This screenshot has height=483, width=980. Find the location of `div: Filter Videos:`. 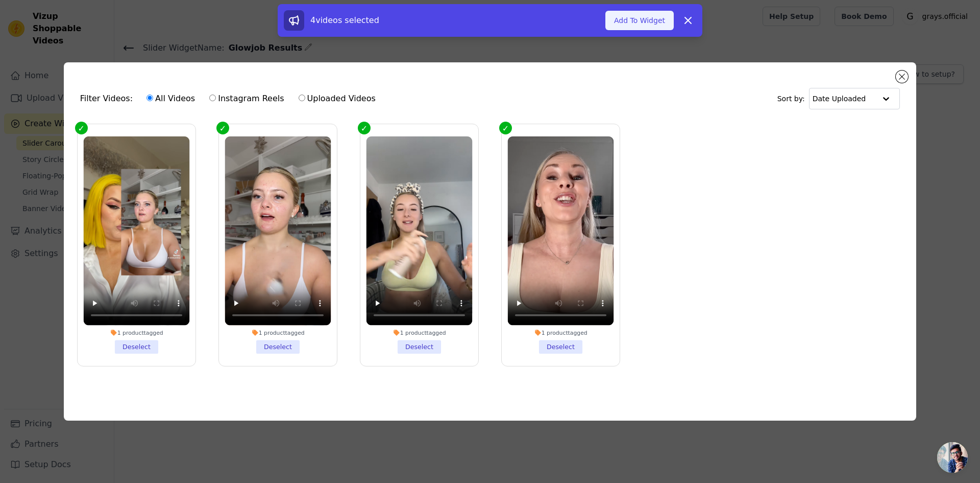

div: Filter Videos: is located at coordinates (230, 98).